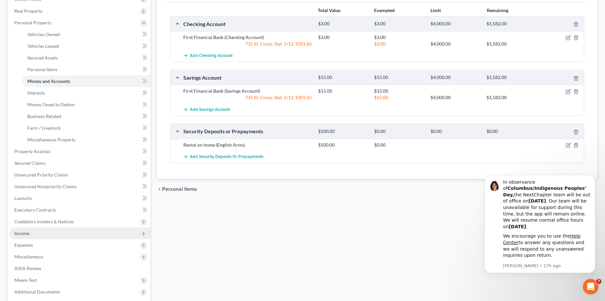 This screenshot has height=301, width=605. I want to click on span: Money and Accounts, so click(49, 81).